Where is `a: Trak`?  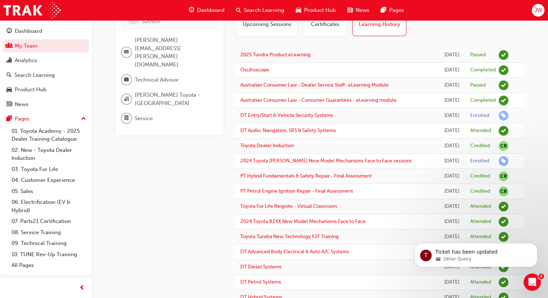 a: Trak is located at coordinates (32, 10).